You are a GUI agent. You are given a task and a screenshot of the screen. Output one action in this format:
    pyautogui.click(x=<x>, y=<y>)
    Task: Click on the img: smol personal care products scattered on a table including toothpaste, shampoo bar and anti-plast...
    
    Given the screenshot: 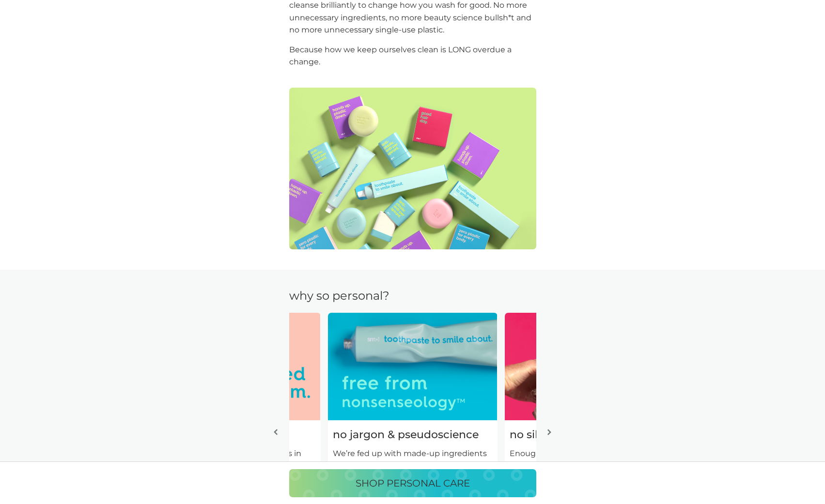 What is the action you would take?
    pyautogui.click(x=413, y=169)
    